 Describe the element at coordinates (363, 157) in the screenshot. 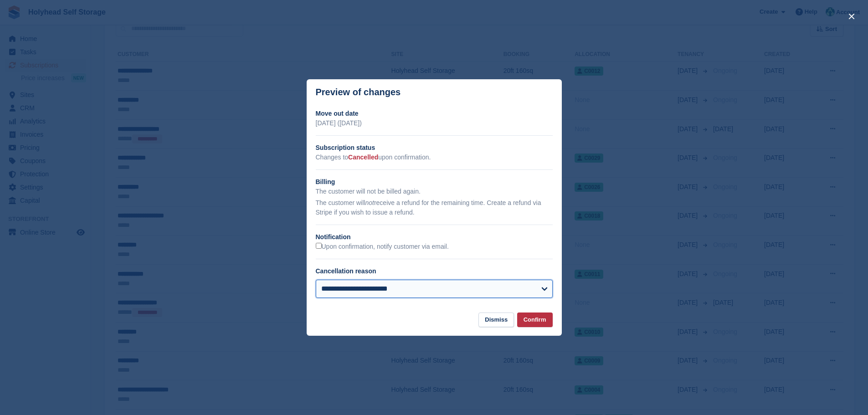

I see `span: Cancelled` at that location.